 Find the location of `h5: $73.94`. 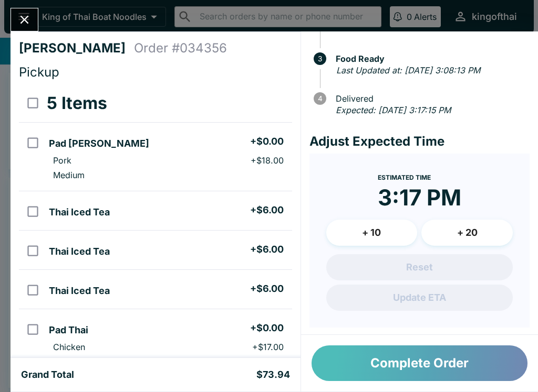

h5: $73.94 is located at coordinates (273, 375).